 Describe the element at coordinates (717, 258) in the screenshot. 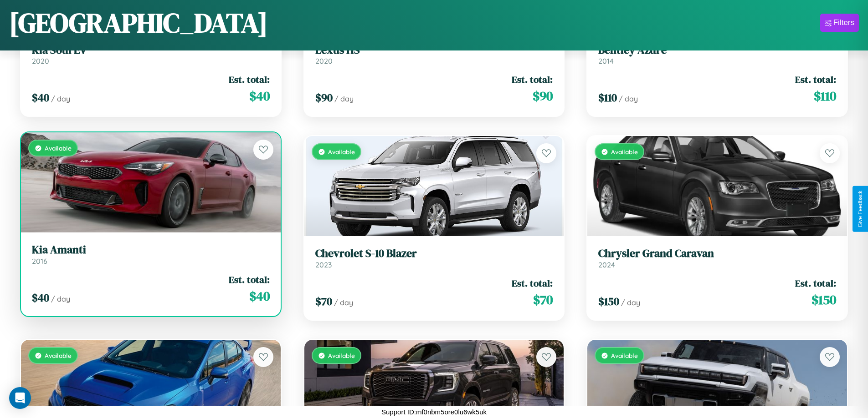

I see `a: Chrysler Grand Caravan2024` at that location.